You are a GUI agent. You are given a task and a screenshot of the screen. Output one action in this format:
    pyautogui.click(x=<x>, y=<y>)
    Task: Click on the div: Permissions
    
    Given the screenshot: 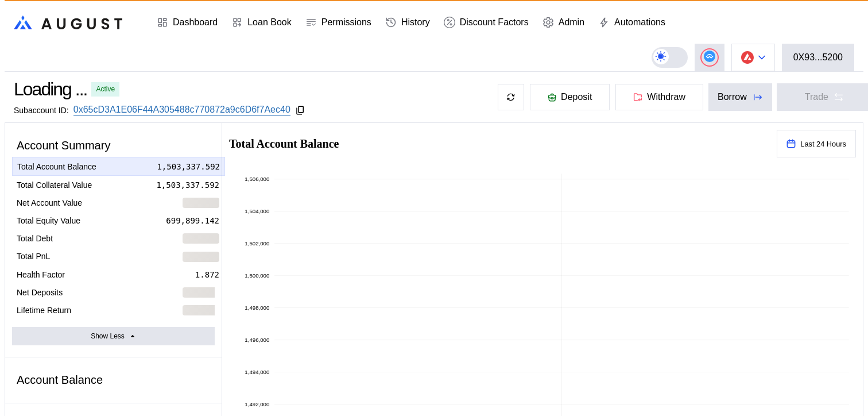 What is the action you would take?
    pyautogui.click(x=346, y=22)
    